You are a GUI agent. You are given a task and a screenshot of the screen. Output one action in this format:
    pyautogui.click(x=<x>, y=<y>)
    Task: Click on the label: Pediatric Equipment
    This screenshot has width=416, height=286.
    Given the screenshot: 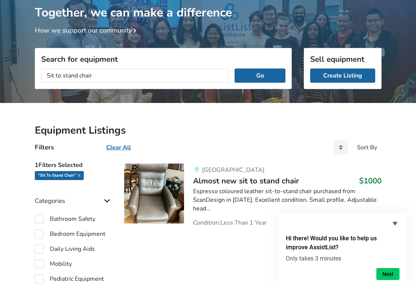 What is the action you would take?
    pyautogui.click(x=69, y=279)
    